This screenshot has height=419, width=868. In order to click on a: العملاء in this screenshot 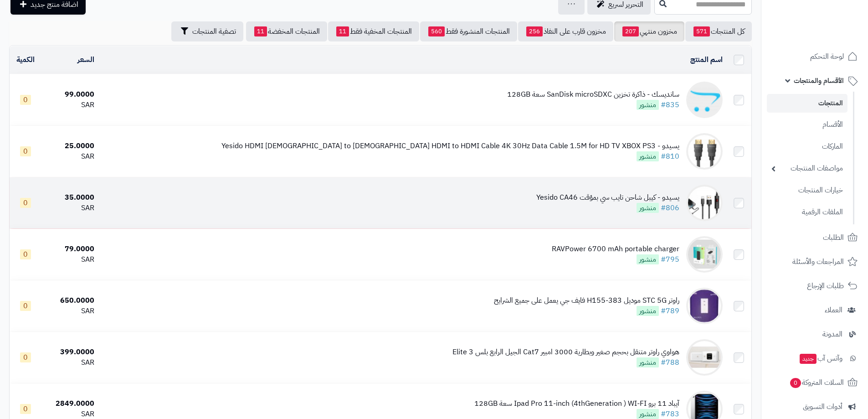, I will do `click(814, 310)`.